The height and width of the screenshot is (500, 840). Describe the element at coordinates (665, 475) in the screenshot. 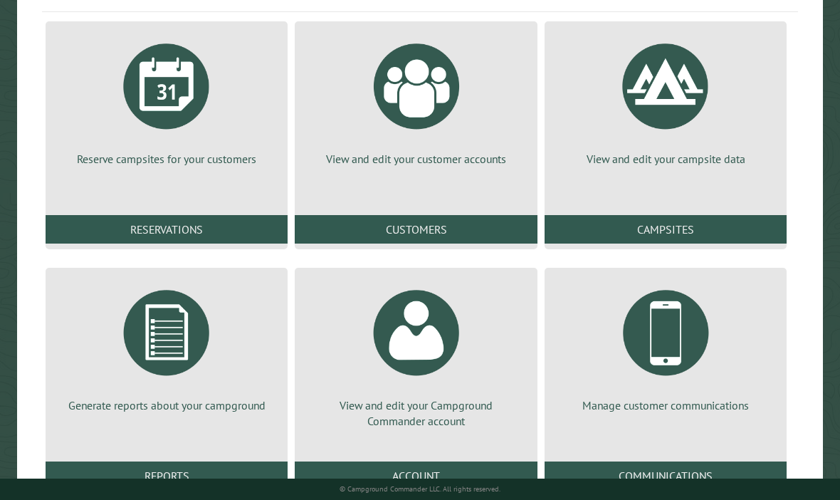

I see `a: Communications` at that location.